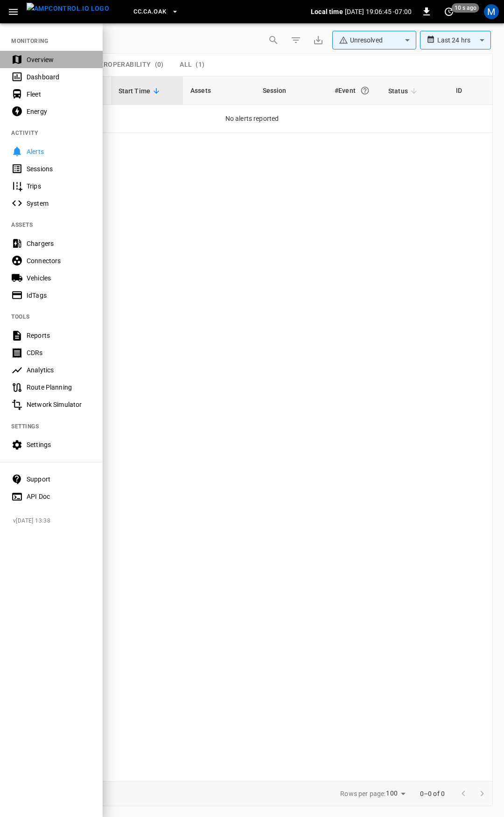 This screenshot has width=504, height=817. What do you see at coordinates (59, 60) in the screenshot?
I see `div: Overview` at bounding box center [59, 60].